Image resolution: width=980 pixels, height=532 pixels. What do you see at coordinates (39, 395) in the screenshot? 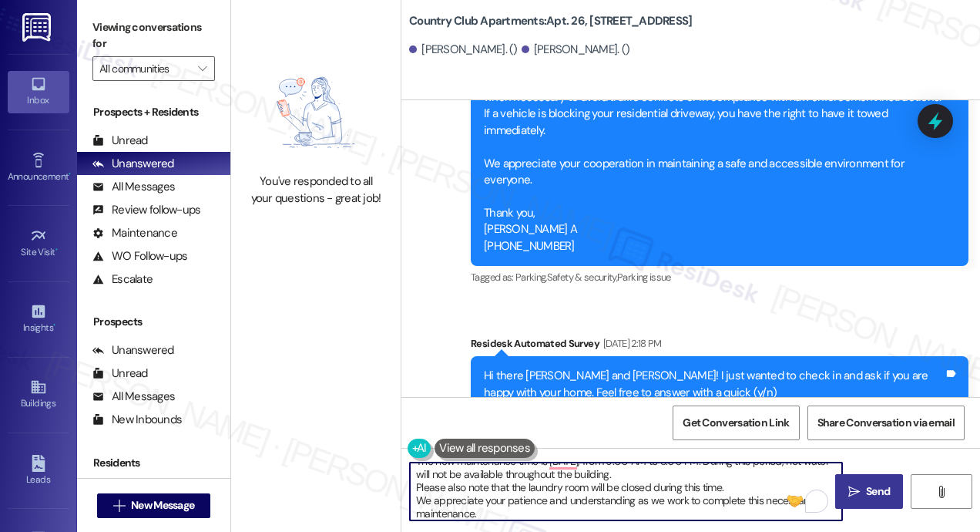
I see `a: Buildings` at bounding box center [39, 395].